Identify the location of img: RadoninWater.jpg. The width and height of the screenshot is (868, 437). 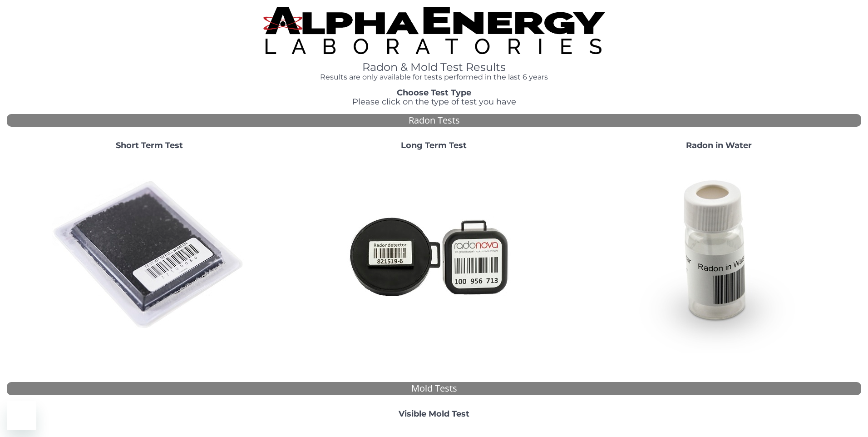
(719, 255).